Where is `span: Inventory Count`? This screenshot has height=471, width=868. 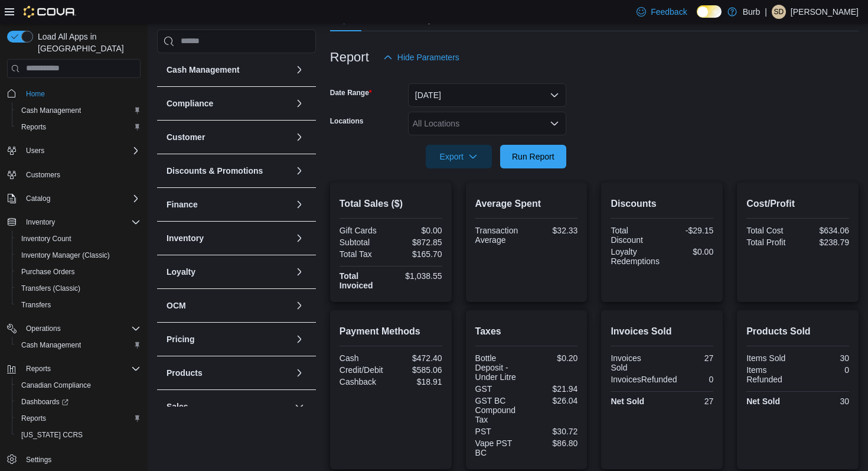 span: Inventory Count is located at coordinates (79, 239).